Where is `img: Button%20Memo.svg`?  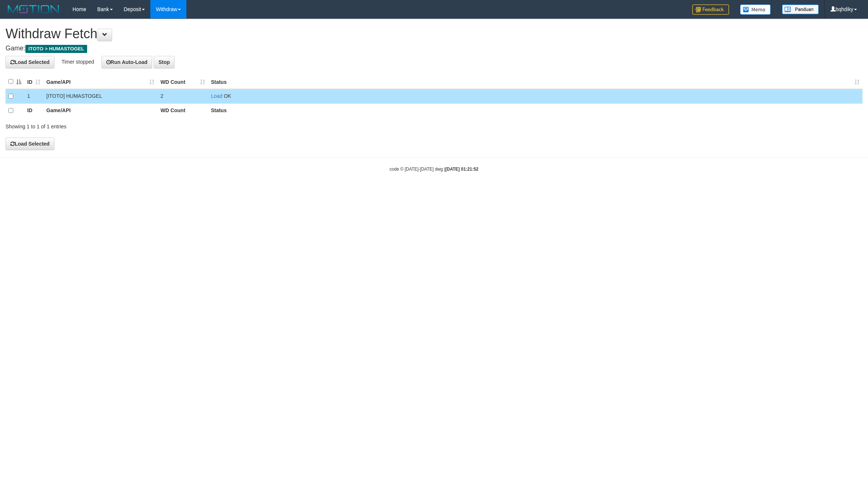 img: Button%20Memo.svg is located at coordinates (755, 10).